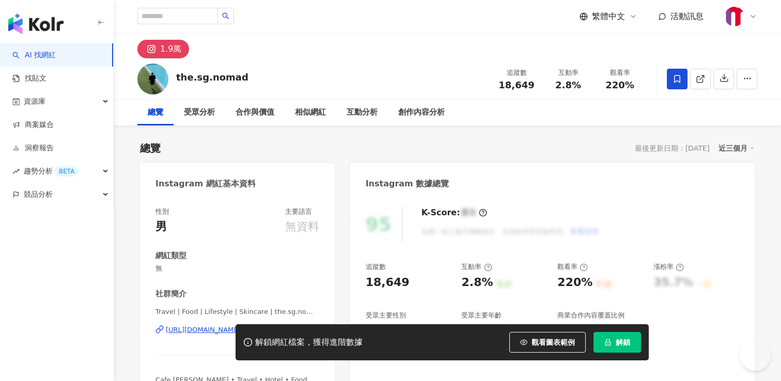  What do you see at coordinates (669, 267) in the screenshot?
I see `div: 漲粉率` at bounding box center [669, 267].